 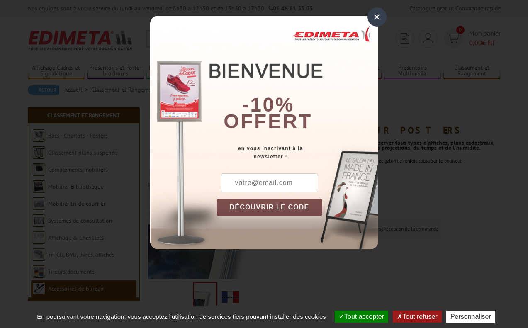 I want to click on span: En poursuivant votre navigation, vous acceptez l'utilisation de services tiers pouvant installer ..., so click(x=181, y=316).